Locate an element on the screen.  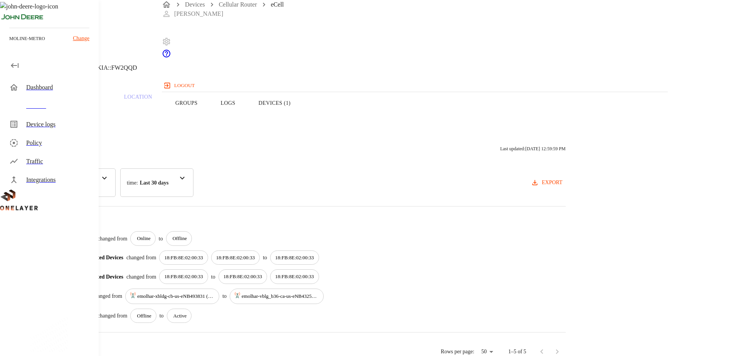
p: 5 results is located at coordinates (293, 221).